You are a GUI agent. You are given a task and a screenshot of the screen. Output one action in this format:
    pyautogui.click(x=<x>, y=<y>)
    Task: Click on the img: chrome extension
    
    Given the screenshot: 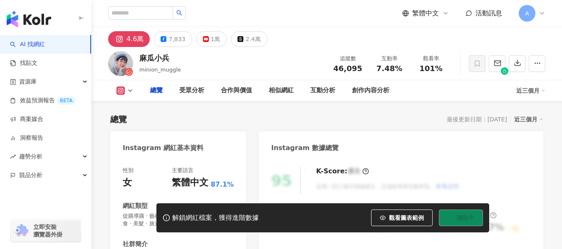 What is the action you would take?
    pyautogui.click(x=21, y=231)
    